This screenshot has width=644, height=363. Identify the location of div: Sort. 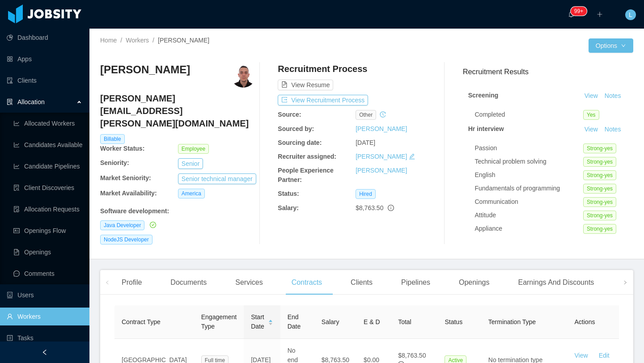
(271, 321).